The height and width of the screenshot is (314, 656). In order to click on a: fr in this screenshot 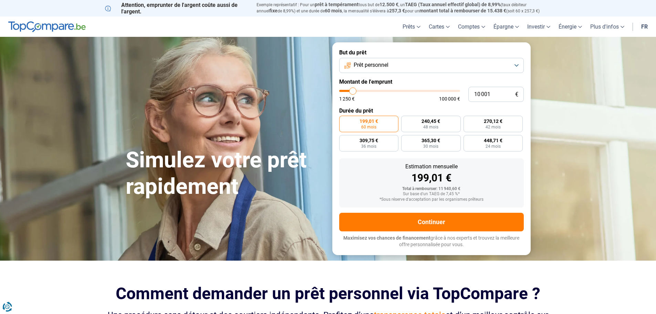, I will do `click(645, 27)`.